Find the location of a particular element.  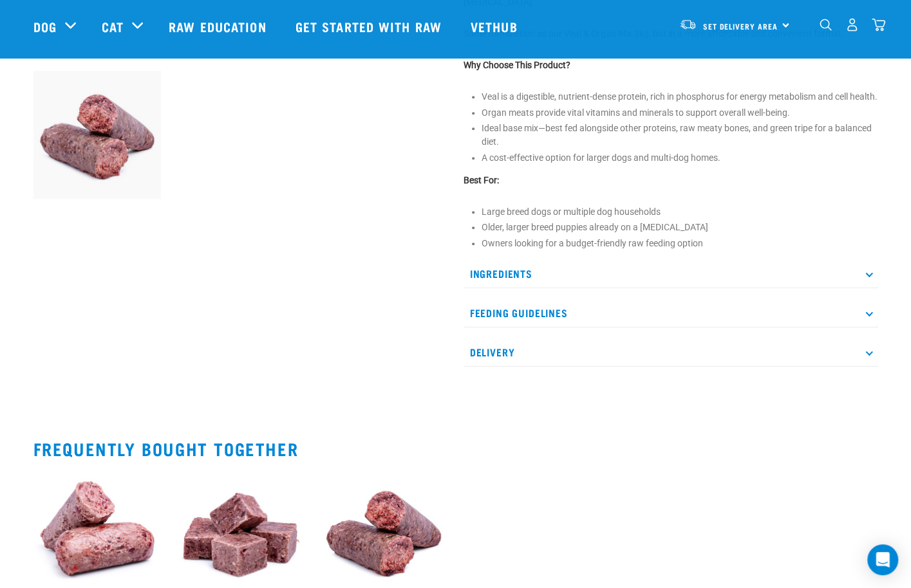

p: Feeding Guidelines is located at coordinates (671, 313).